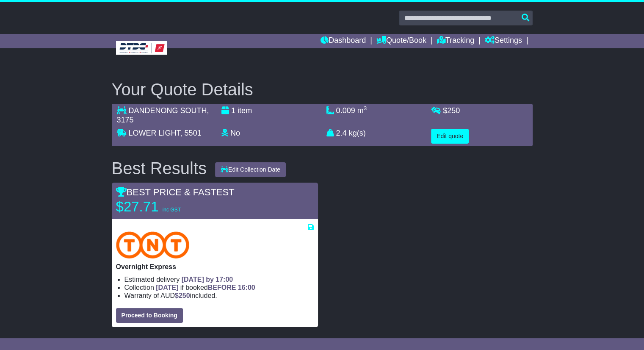 This screenshot has height=350, width=644. Describe the element at coordinates (450, 136) in the screenshot. I see `button: Edit quote` at that location.